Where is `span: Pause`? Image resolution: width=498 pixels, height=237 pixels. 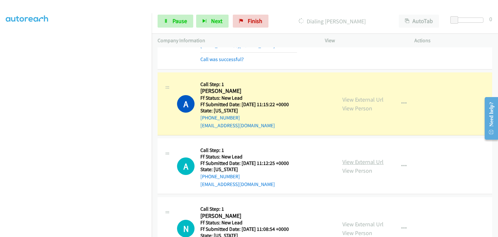
span: Pause is located at coordinates (180, 21).